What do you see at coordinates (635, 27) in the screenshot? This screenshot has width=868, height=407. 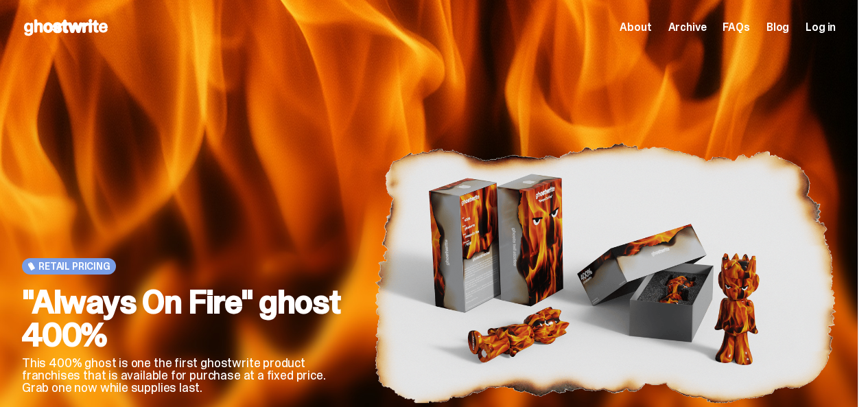 I see `span: About` at bounding box center [635, 27].